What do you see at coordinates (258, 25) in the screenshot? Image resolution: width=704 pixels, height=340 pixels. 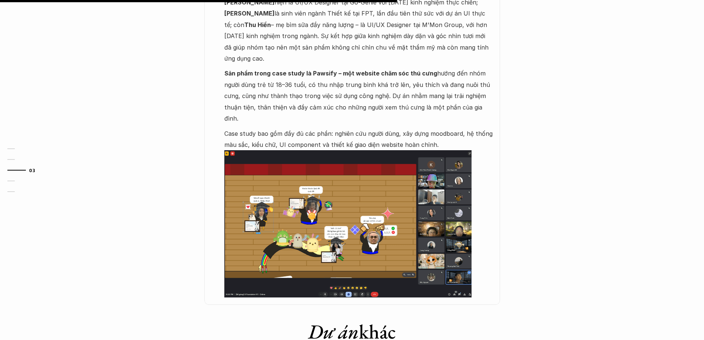 I see `strong: Thu Hiền` at bounding box center [258, 25].